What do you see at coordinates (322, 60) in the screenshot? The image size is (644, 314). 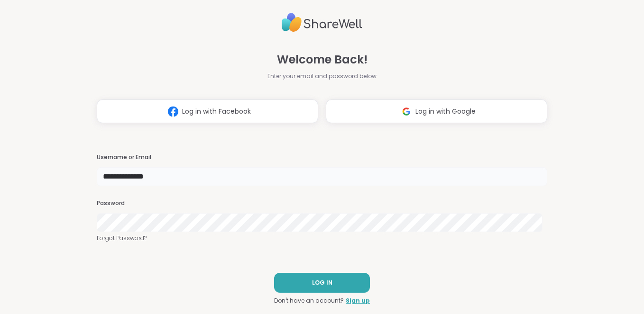 I see `span: Welcome Back!` at bounding box center [322, 60].